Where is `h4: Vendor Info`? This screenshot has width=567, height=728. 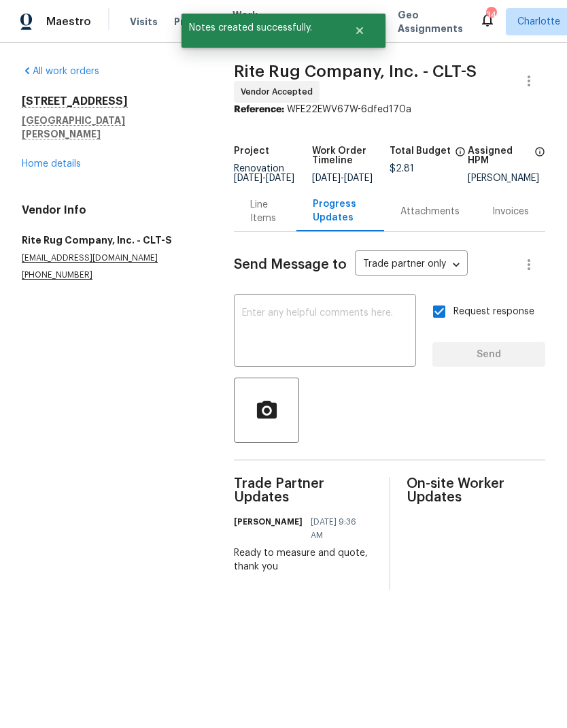 h4: Vendor Info is located at coordinates (112, 210).